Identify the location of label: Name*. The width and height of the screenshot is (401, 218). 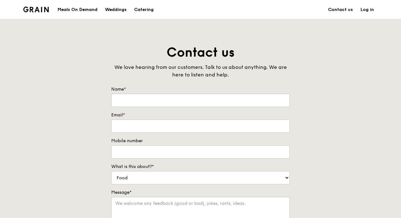
(200, 89).